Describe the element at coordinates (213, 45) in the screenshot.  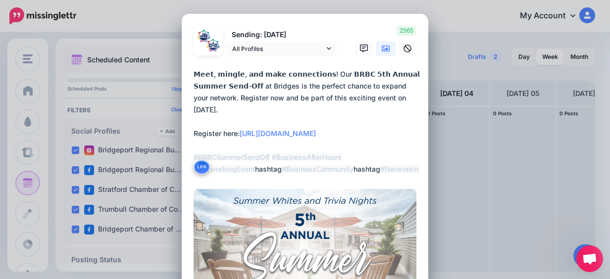
I see `img: 327480576_569671061427943_934468427801860524_n-bsa150318.png` at that location.